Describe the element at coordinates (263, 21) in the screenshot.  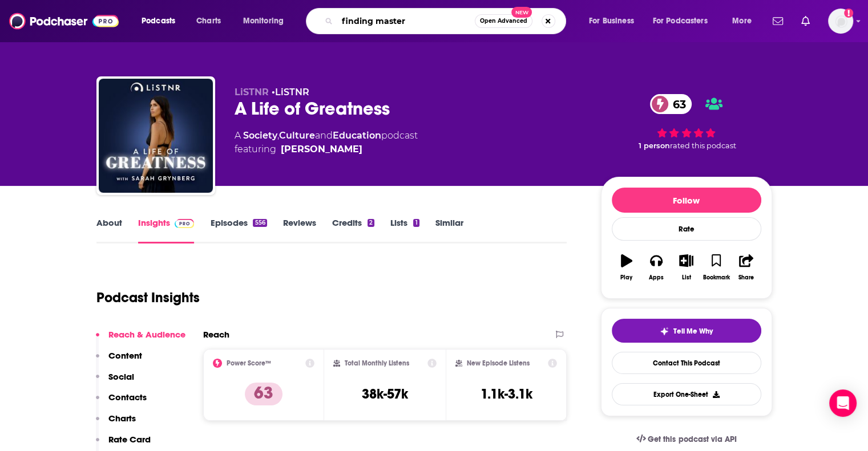
I see `span: Monitoring` at that location.